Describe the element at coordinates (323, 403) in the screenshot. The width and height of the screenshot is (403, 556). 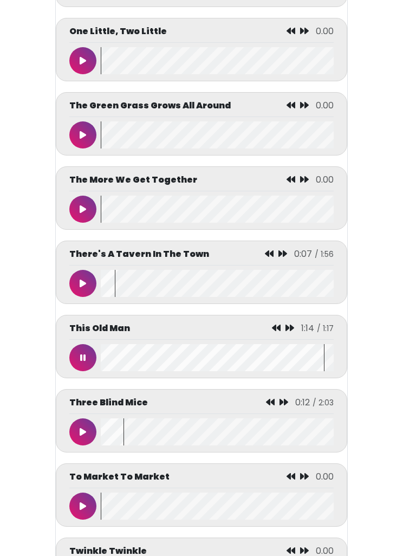
I see `span: / 2:03` at that location.